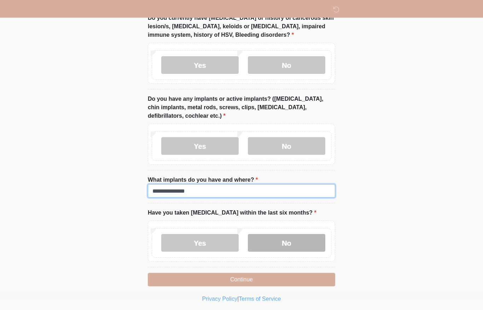 The image size is (483, 310). I want to click on a: Terms of Service, so click(260, 299).